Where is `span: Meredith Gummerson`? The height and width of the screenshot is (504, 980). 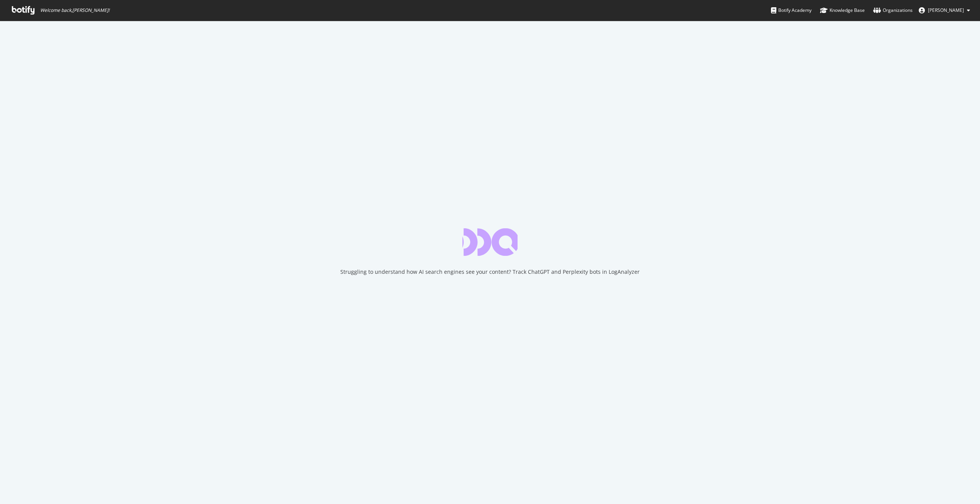
span: Meredith Gummerson is located at coordinates (946, 10).